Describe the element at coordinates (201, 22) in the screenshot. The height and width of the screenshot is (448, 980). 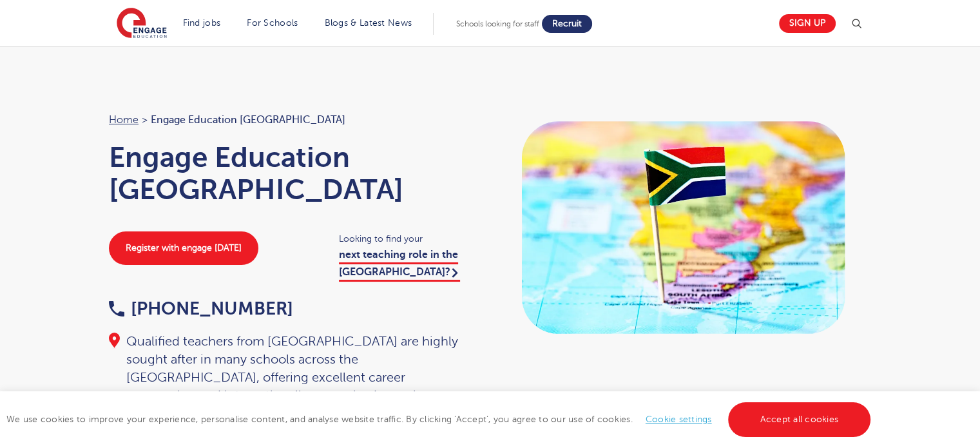
I see `a: Find jobs` at that location.